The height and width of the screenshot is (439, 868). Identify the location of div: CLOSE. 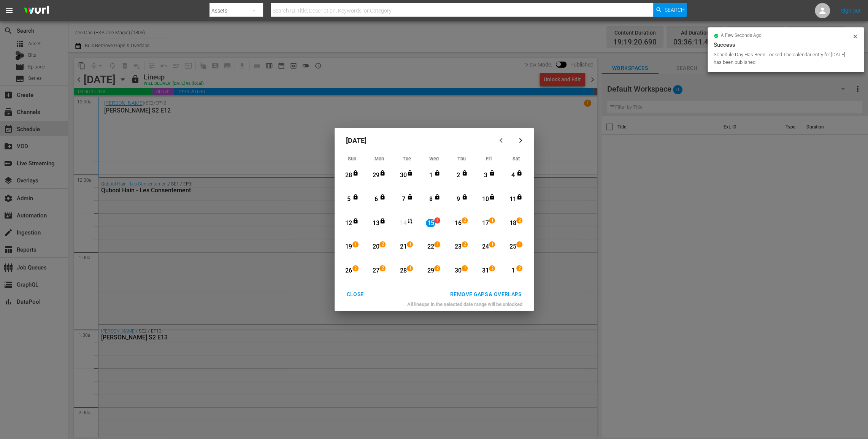
(355, 294).